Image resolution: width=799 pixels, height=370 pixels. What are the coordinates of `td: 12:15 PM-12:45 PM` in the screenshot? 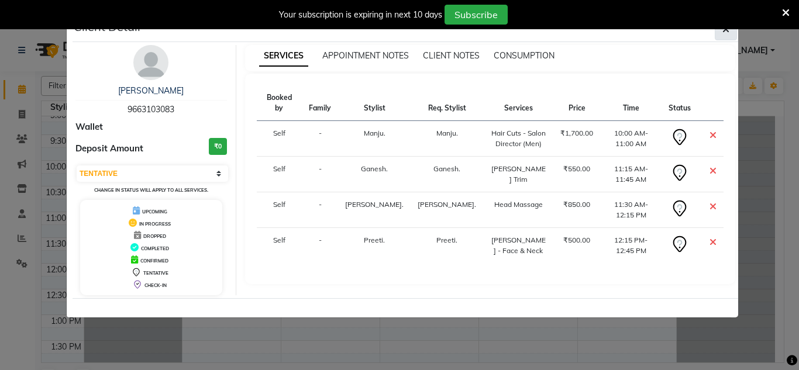 It's located at (630, 246).